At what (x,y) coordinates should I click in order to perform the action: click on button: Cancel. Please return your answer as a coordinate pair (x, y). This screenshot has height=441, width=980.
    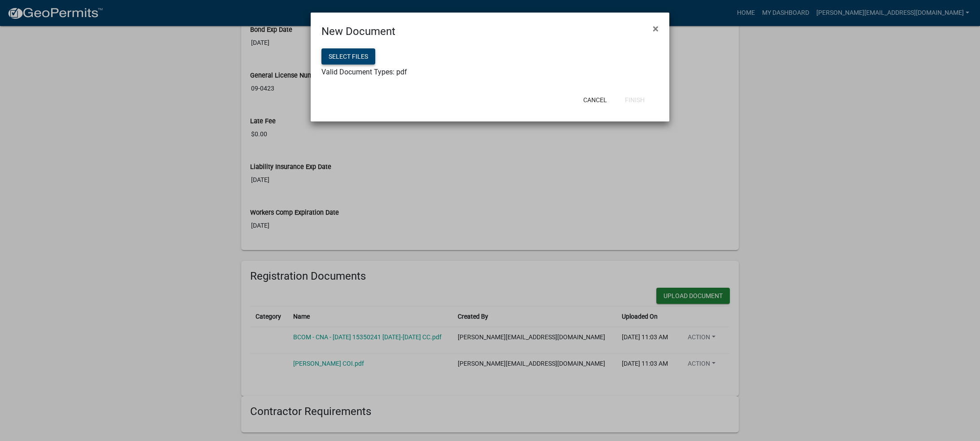
    Looking at the image, I should click on (595, 100).